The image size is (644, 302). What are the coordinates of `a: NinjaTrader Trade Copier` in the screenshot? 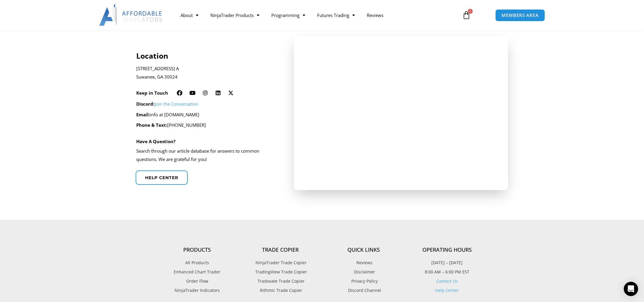 It's located at (281, 263).